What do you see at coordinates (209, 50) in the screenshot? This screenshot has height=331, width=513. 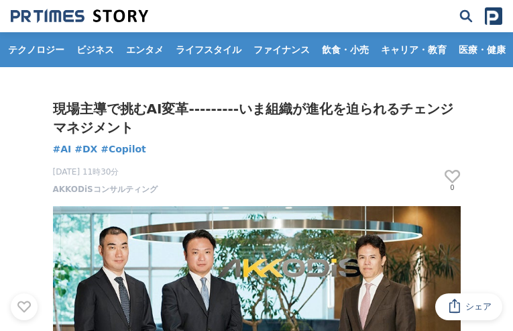 I see `span: ライフスタイル` at bounding box center [209, 50].